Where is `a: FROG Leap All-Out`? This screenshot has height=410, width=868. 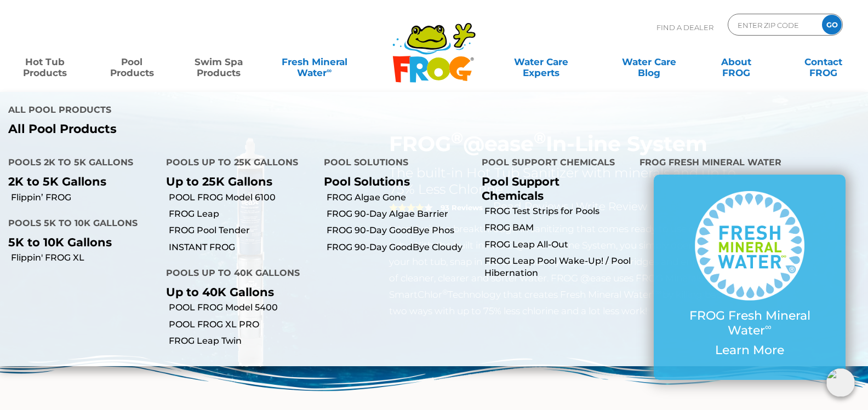
a: FROG Leap All-Out is located at coordinates (557, 245).